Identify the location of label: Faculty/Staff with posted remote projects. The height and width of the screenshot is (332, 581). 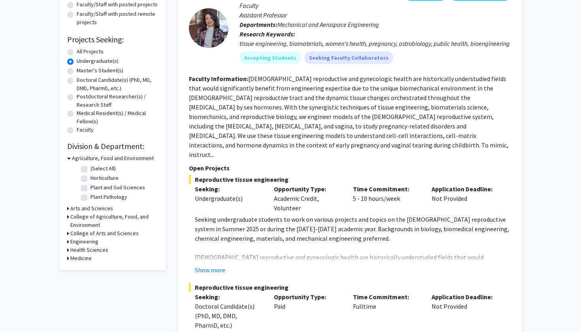
(117, 18).